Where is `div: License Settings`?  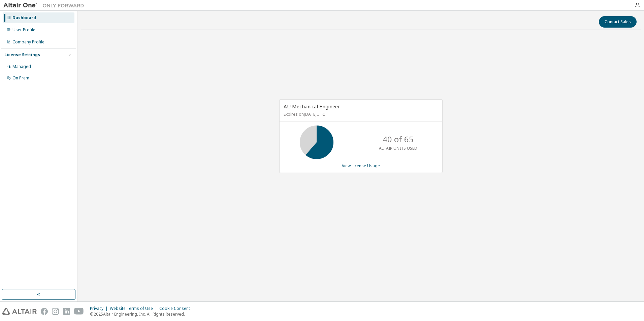
div: License Settings is located at coordinates (22, 55).